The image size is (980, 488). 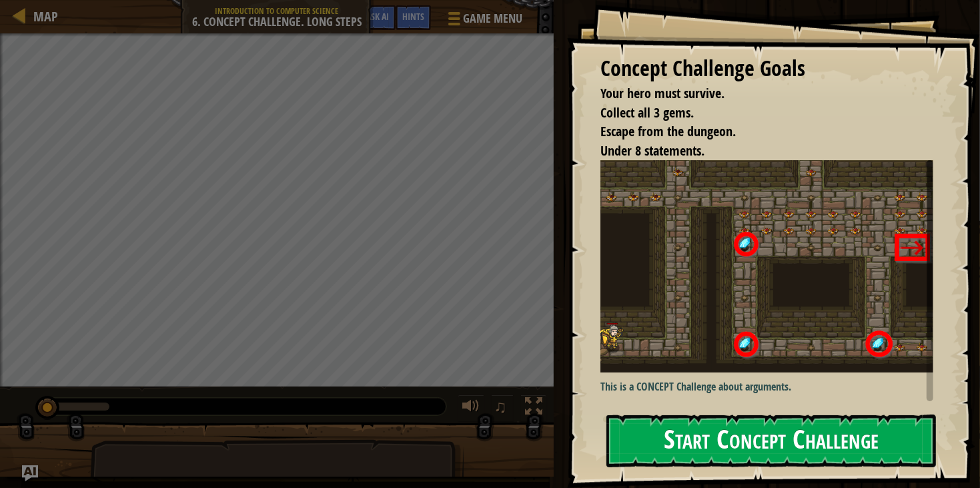 What do you see at coordinates (492, 19) in the screenshot?
I see `span: Game Menu` at bounding box center [492, 19].